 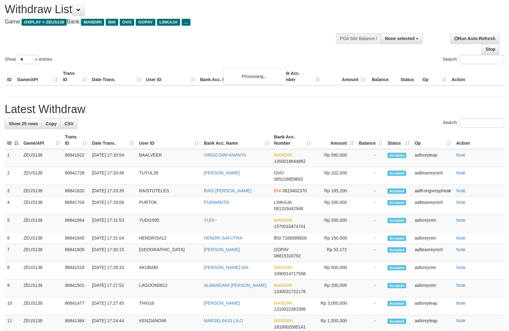 I want to click on span: OXPLAY > ZEUS138, so click(x=44, y=22).